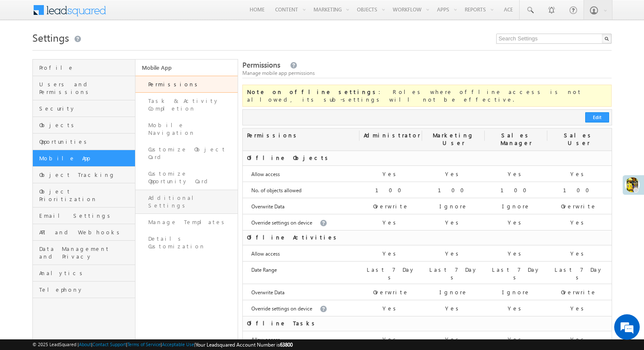 This screenshot has width=644, height=350. Describe the element at coordinates (84, 88) in the screenshot. I see `a: Users and Permissions` at that location.